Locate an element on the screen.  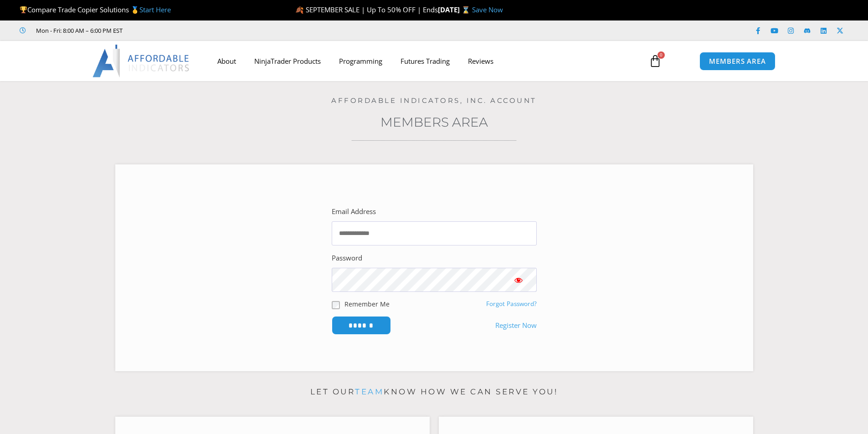
span: Mon - Fri: 8:00 AM – 6:00 PM EST is located at coordinates (78, 30).